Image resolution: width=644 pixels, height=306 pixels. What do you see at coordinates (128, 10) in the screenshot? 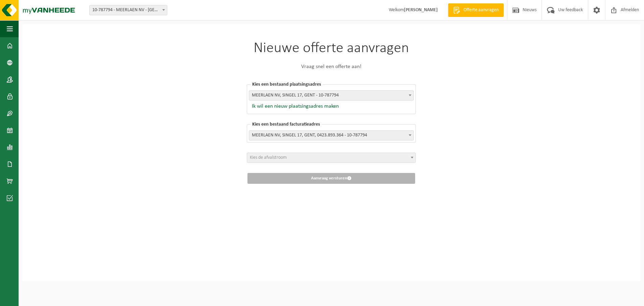
I see `span: 10-787794 - MEERLAEN NV - GENT` at bounding box center [128, 10].